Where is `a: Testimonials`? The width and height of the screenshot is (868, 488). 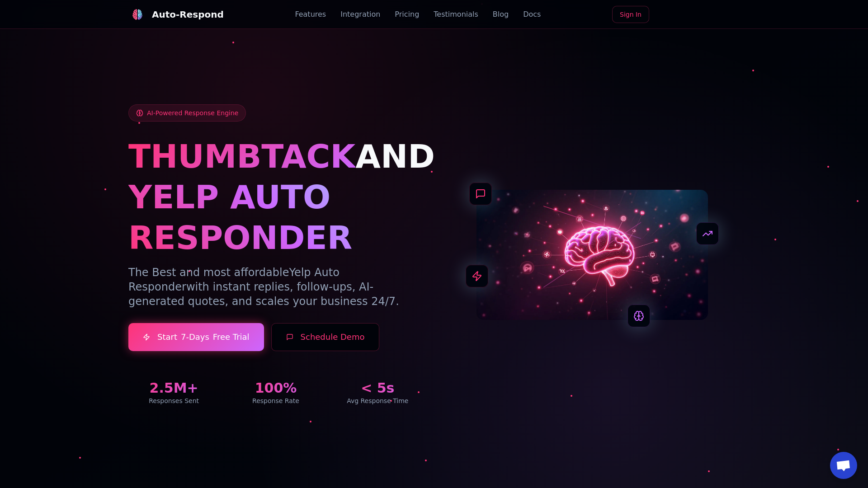 a: Testimonials is located at coordinates (455, 15).